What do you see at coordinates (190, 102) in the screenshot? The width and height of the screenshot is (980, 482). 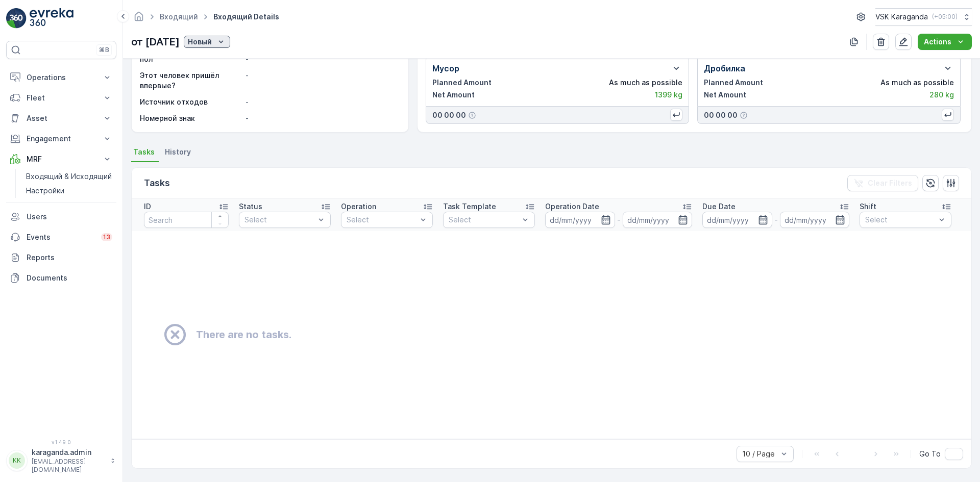 I see `p: Источник отходов` at bounding box center [190, 102].